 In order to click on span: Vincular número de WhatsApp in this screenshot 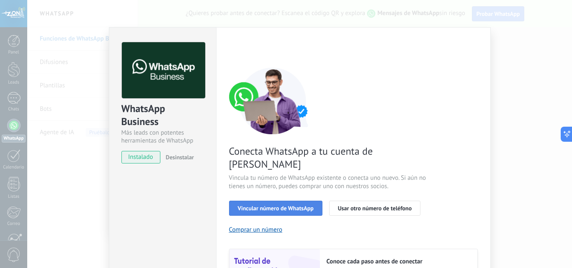, I will do `click(275, 208)`.